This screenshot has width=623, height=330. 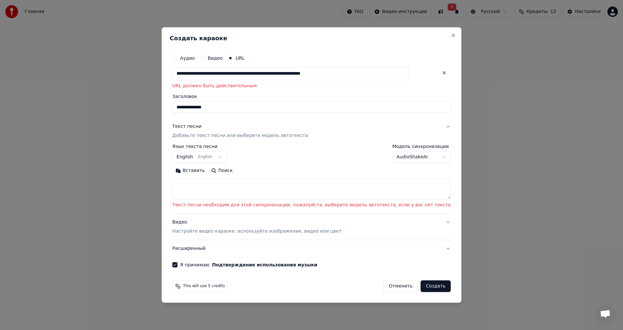 I want to click on p: URL должен быть действительным, so click(x=312, y=86).